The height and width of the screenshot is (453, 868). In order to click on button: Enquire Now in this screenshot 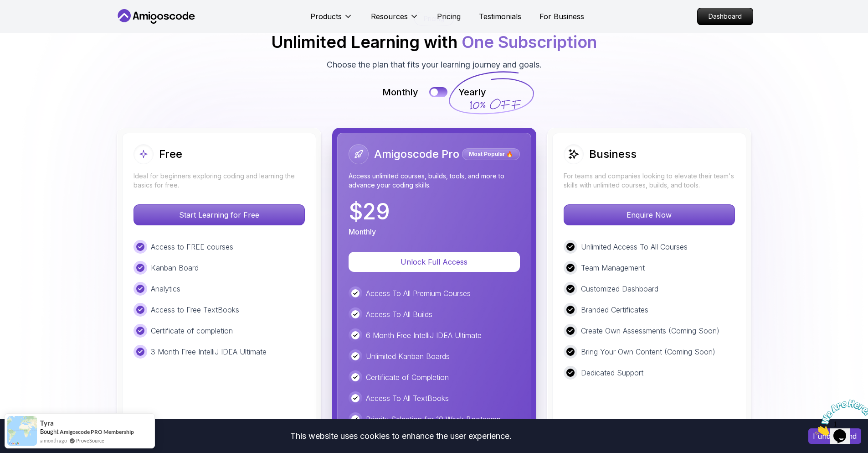, I will do `click(649, 215)`.